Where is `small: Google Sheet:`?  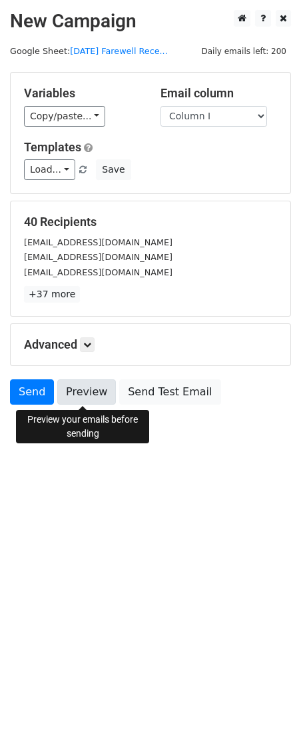 small: Google Sheet: is located at coordinates (89, 51).